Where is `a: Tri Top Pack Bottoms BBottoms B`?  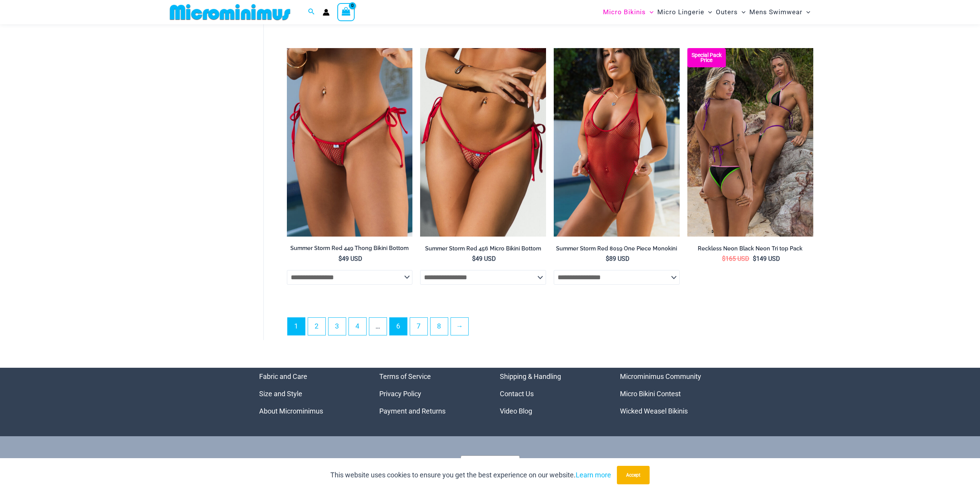
a: Tri Top Pack Bottoms BBottoms B is located at coordinates (750, 143).